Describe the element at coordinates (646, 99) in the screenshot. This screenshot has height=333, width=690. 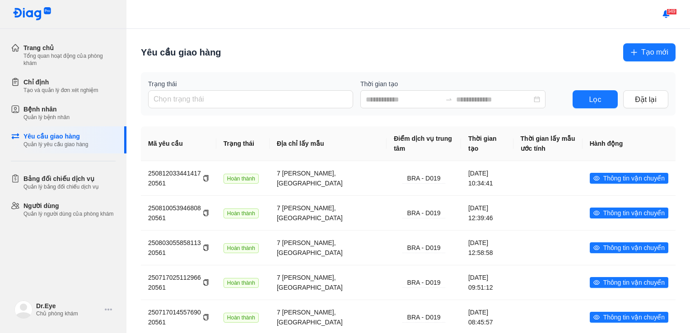
I see `button: Đặt lại` at that location.